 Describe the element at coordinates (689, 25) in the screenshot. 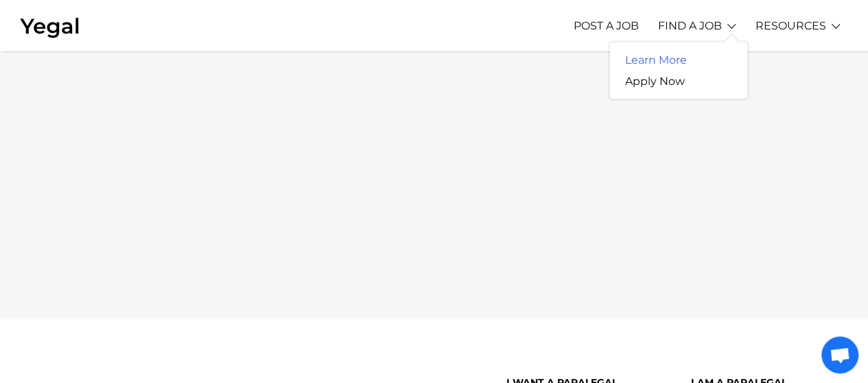

I see `a: FIND A JOB` at that location.